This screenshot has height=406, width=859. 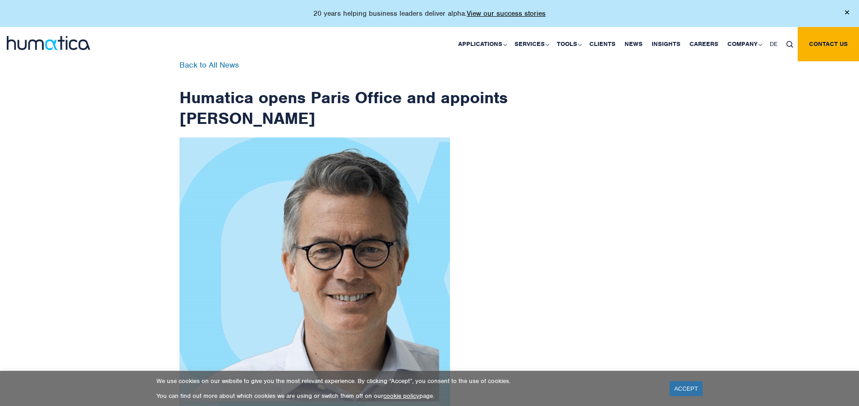 I want to click on a: Tools, so click(x=569, y=44).